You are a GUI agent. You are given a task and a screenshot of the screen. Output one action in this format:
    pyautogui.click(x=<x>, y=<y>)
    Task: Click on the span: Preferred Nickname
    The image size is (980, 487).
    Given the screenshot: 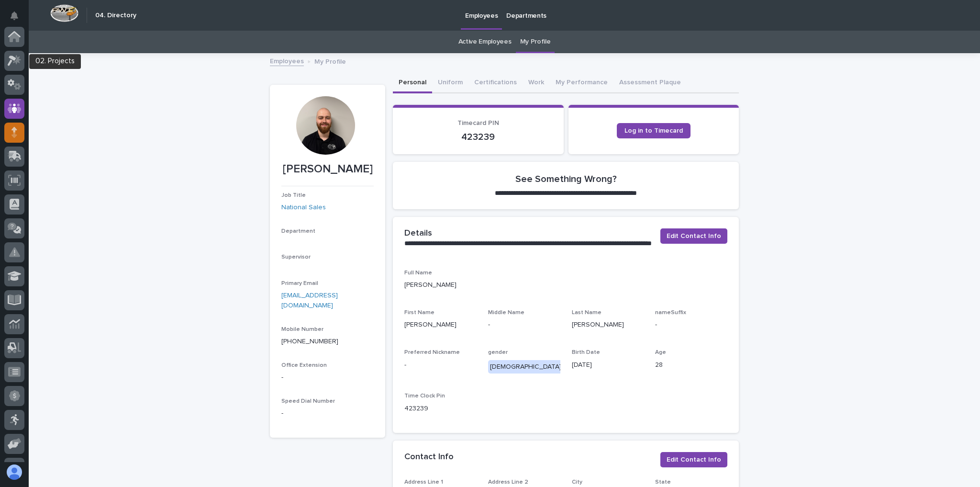 What is the action you would take?
    pyautogui.click(x=432, y=352)
    